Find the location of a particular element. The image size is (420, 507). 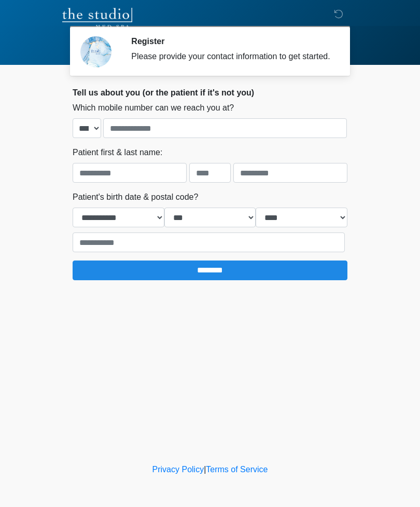

label: Patient first & last name: is located at coordinates (117, 153).